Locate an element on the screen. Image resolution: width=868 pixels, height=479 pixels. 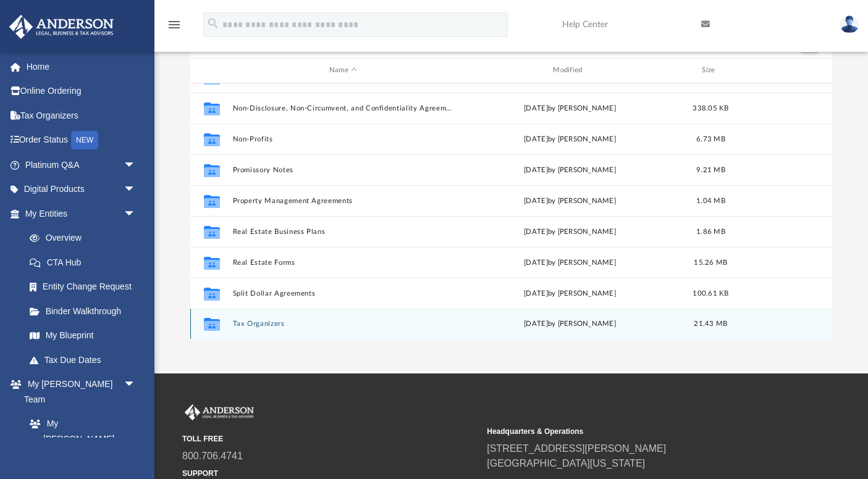
button: Promissory Notes is located at coordinates (343, 169).